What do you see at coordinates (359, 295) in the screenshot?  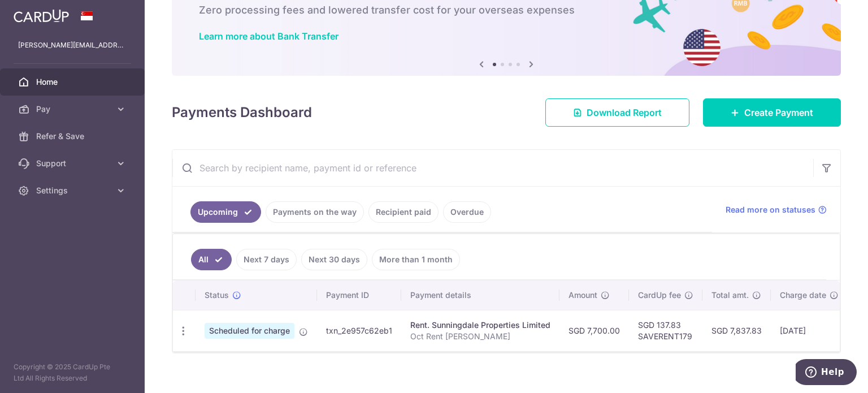 I see `th: Payment ID` at bounding box center [359, 295].